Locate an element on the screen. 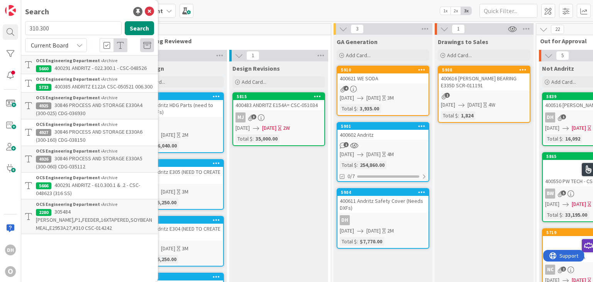 This screenshot has width=593, height=282. div: 5889 is located at coordinates (179, 220).